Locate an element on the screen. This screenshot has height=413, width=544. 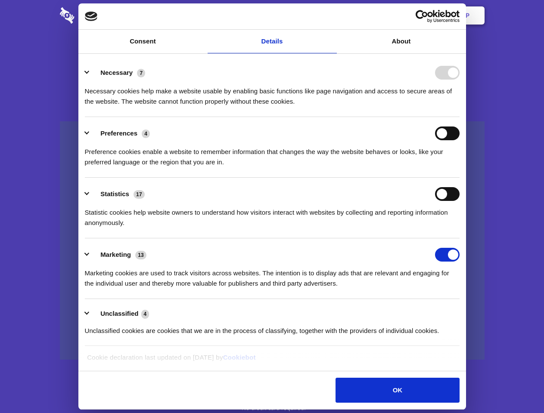
span: 7 is located at coordinates (141, 73).